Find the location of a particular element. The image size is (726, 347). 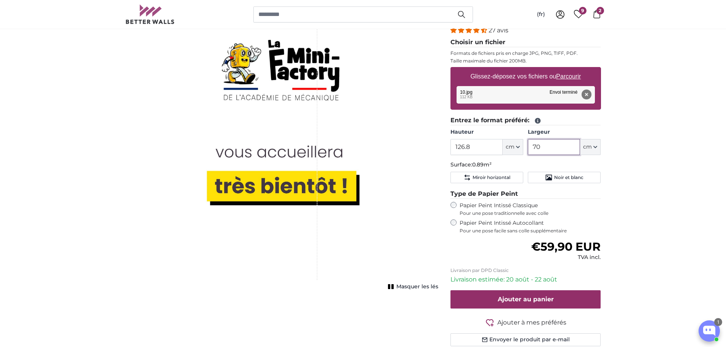

div: 1 is located at coordinates (718, 322).